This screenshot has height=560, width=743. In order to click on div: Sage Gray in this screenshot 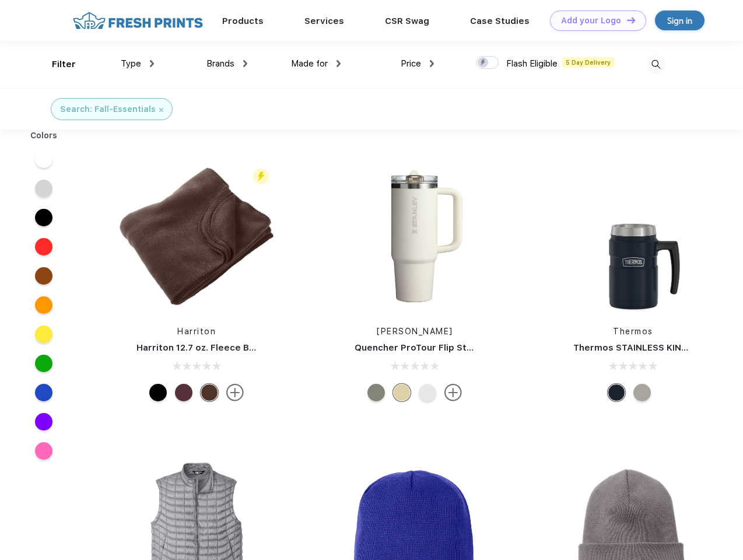, I will do `click(376, 392)`.